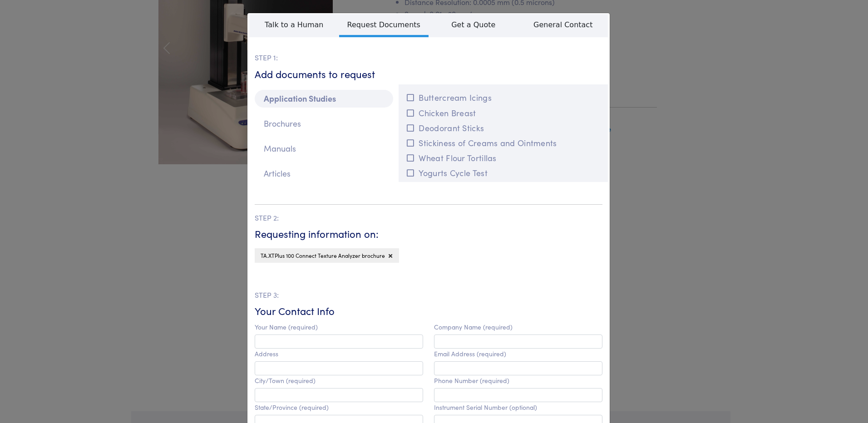 This screenshot has height=423, width=868. I want to click on p: Application Studies, so click(324, 99).